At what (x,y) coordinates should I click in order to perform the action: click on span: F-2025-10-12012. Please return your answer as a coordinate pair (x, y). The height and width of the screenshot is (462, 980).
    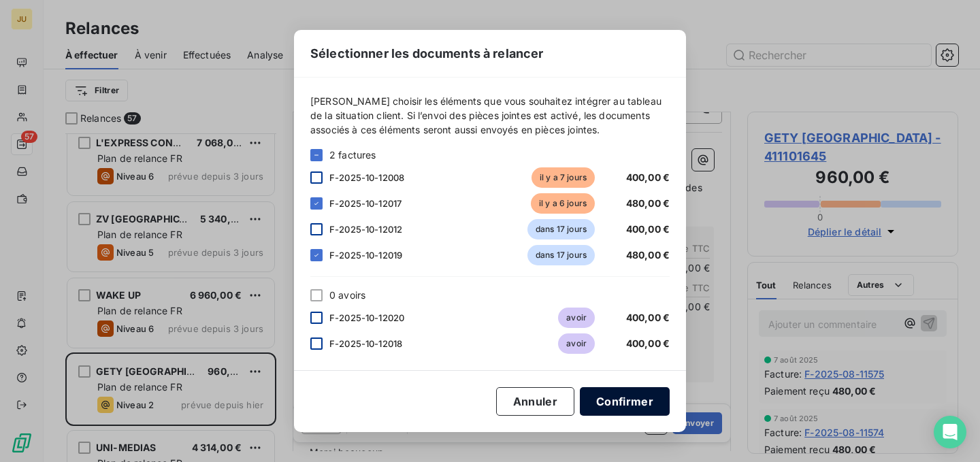
    Looking at the image, I should click on (366, 229).